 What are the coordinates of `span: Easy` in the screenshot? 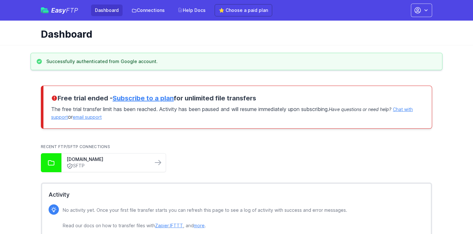 It's located at (65, 10).